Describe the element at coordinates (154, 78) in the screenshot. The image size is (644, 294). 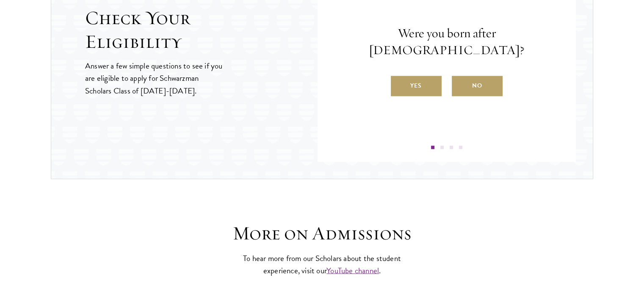
I see `p: Answer a few simple questions to see if you are eligible to apply for Schwarzman Scholars Class o...` at that location.